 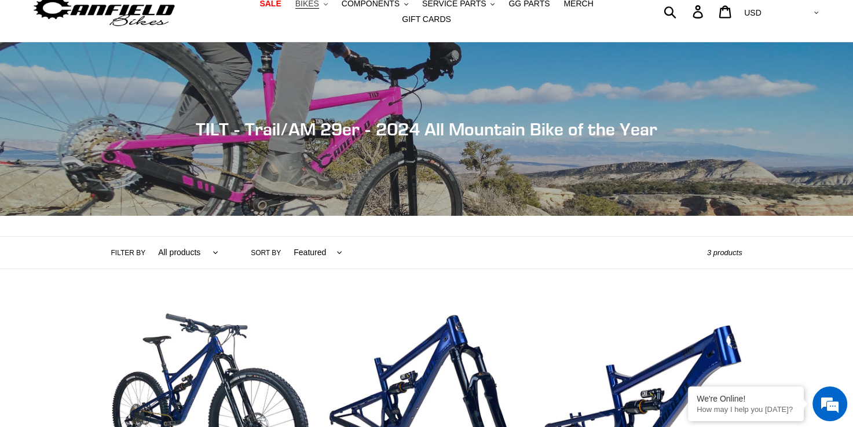 I want to click on div: We're Online!, so click(x=745, y=399).